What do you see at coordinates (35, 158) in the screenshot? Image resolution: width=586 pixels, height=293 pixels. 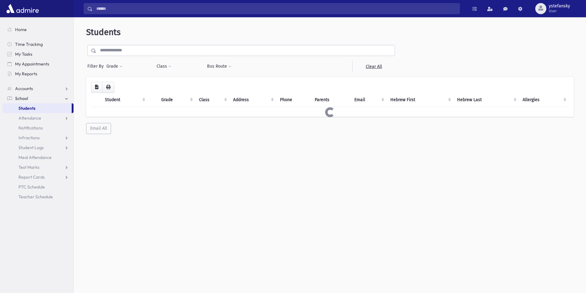 I see `span: Meal Attendance` at bounding box center [35, 158].